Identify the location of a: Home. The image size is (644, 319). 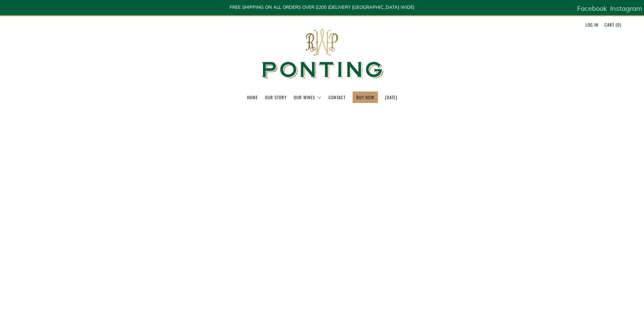
(253, 97).